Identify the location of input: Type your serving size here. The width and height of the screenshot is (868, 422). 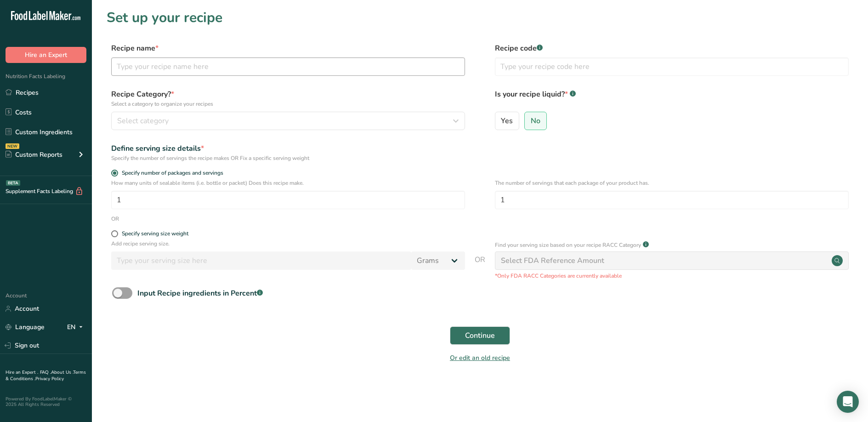
(261, 260).